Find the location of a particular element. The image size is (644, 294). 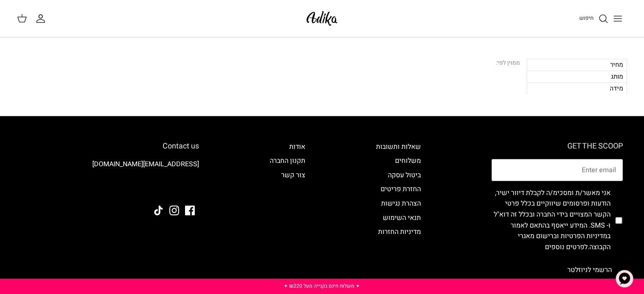

div: מחיר is located at coordinates (577, 65).